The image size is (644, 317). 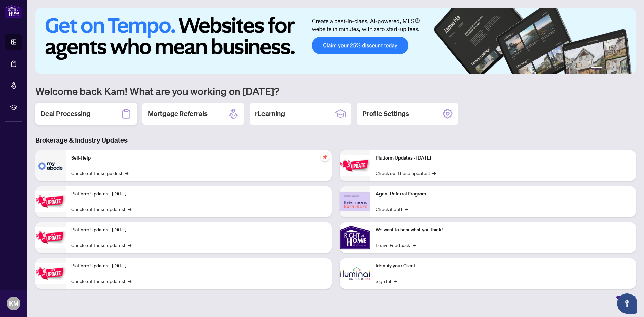 I want to click on img: Self-Help, so click(x=50, y=165).